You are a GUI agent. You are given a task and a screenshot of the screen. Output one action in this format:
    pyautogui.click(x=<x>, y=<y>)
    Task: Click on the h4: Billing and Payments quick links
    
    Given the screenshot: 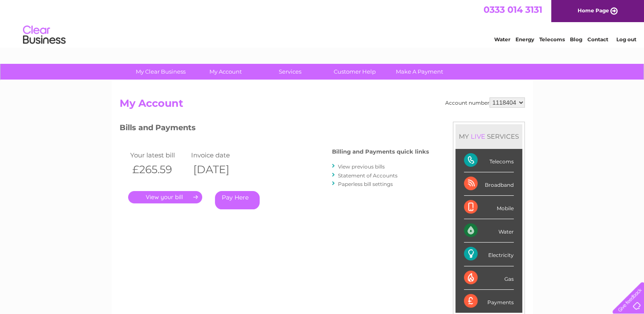 What is the action you would take?
    pyautogui.click(x=381, y=151)
    